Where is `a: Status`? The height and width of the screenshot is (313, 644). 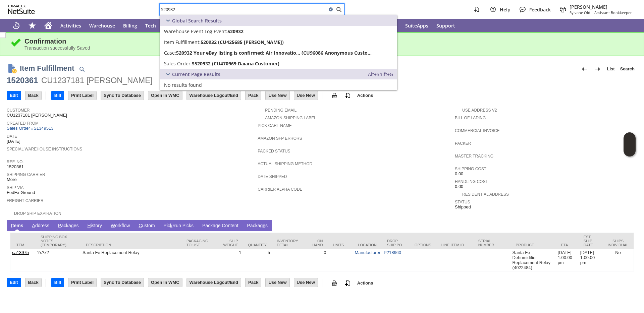 a: Status is located at coordinates (462, 202).